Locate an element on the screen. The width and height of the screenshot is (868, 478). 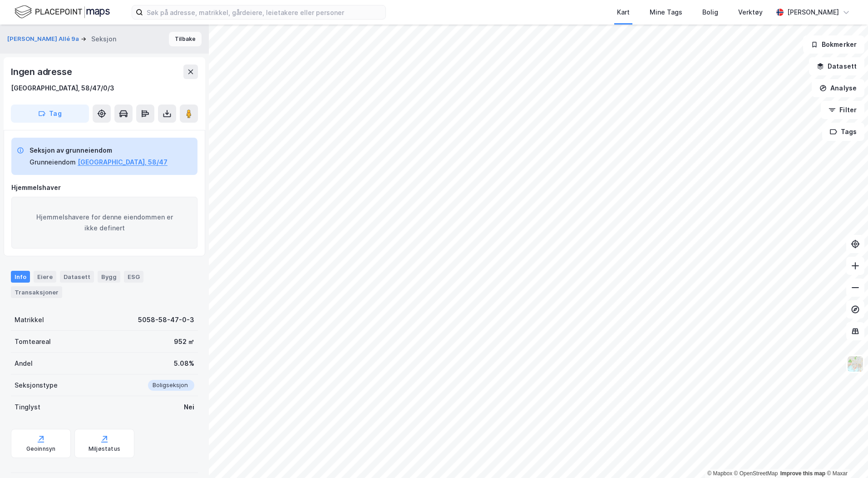
div: Eiere is located at coordinates (45, 276).